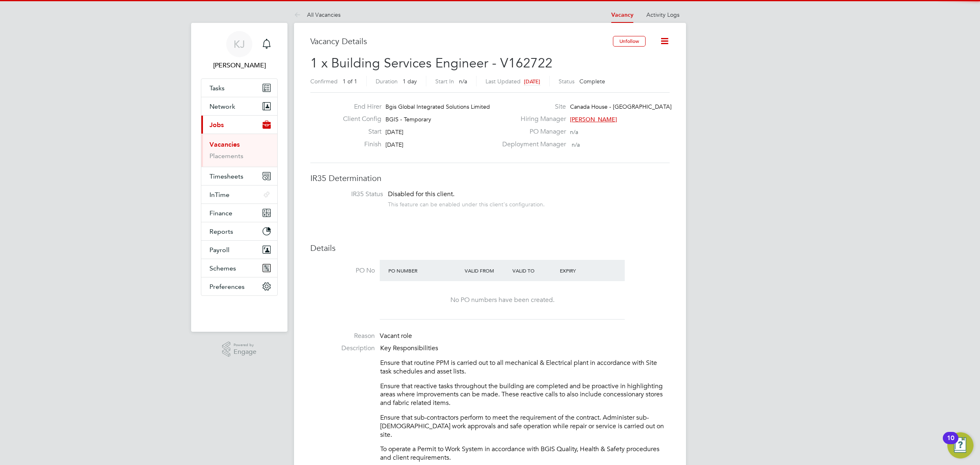 This screenshot has width=980, height=465. I want to click on span: Disabled for this client., so click(421, 194).